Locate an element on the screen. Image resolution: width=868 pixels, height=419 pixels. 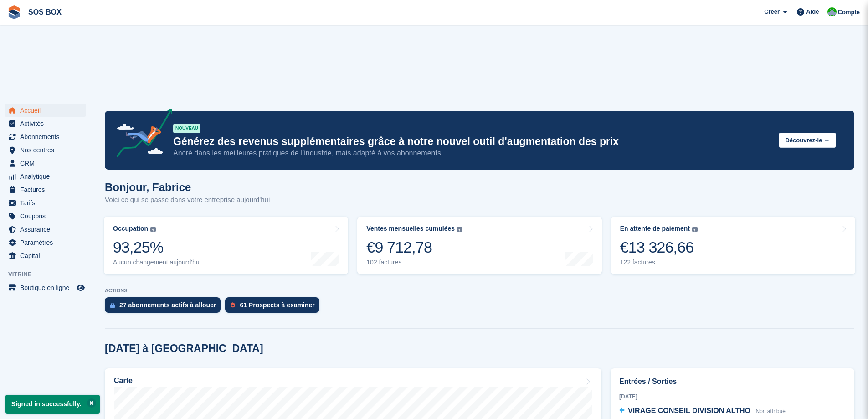
div: Aucun changement aujourd'hui is located at coordinates (157, 262).